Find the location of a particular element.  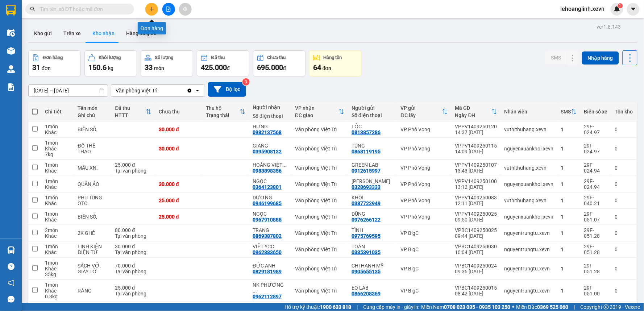

button: Hàng đã giao is located at coordinates (141, 33).